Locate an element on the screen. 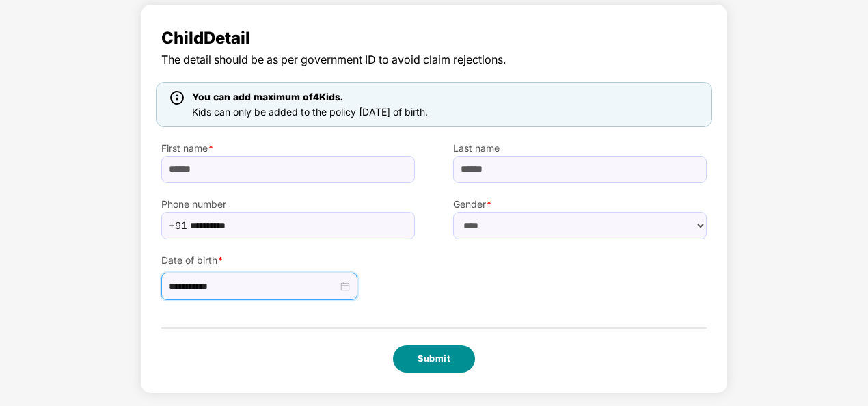 This screenshot has width=868, height=406. span: You can add maximum of 4 Kids. is located at coordinates (267, 96).